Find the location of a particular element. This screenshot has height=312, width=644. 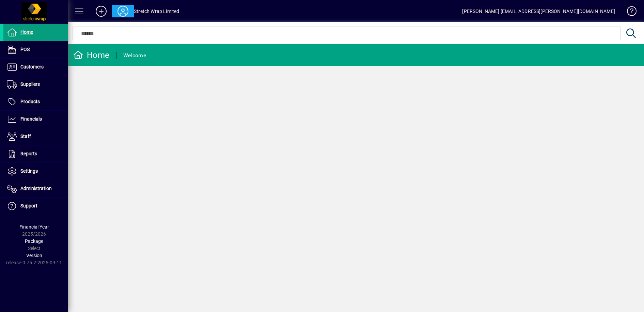

span: Reports is located at coordinates (28, 153).